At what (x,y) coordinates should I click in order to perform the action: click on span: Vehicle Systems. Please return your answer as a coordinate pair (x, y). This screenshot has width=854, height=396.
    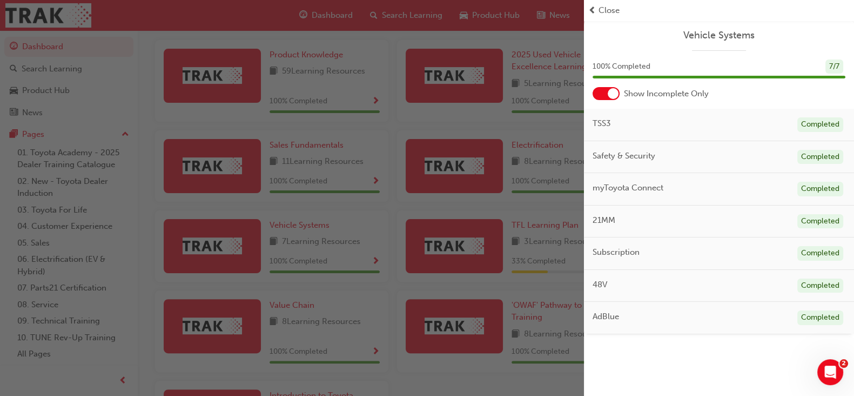
    Looking at the image, I should click on (719, 35).